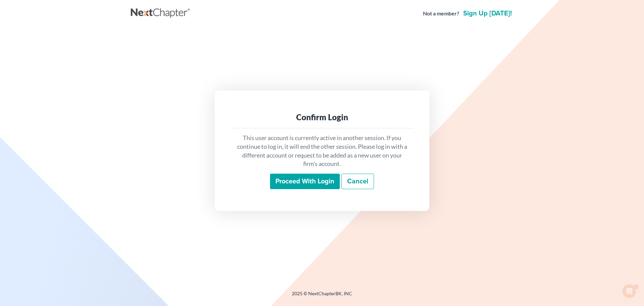  I want to click on a: Cancel, so click(358, 181).